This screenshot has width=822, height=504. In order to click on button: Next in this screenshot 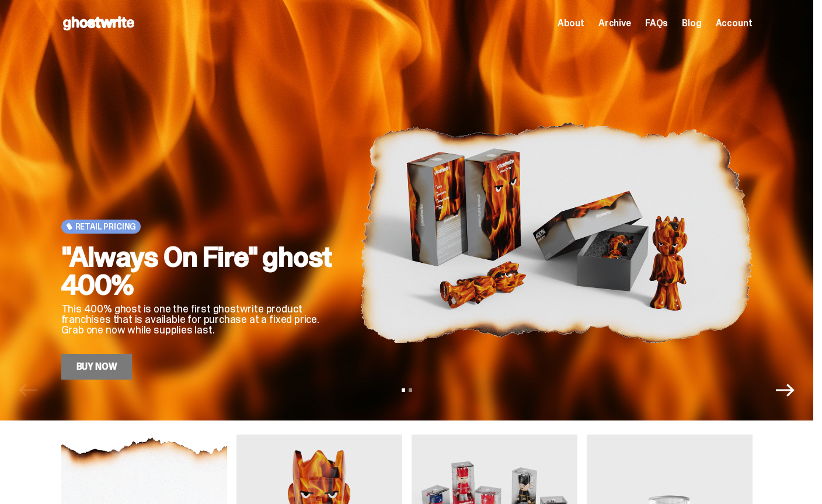, I will do `click(785, 390)`.